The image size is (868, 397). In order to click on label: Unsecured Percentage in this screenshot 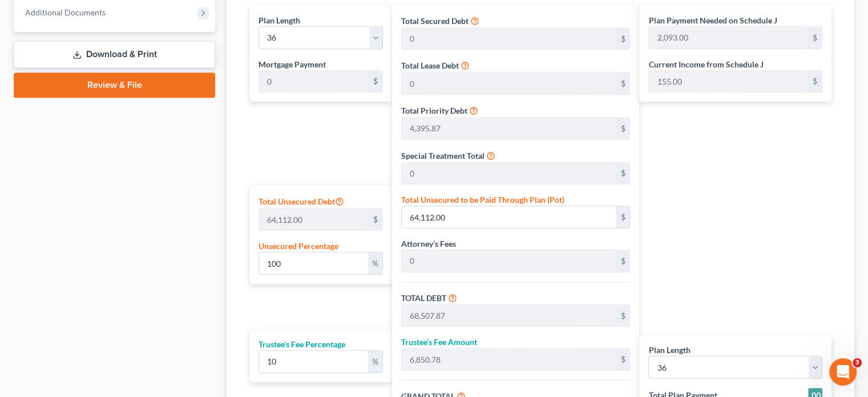, I will do `click(299, 245)`.